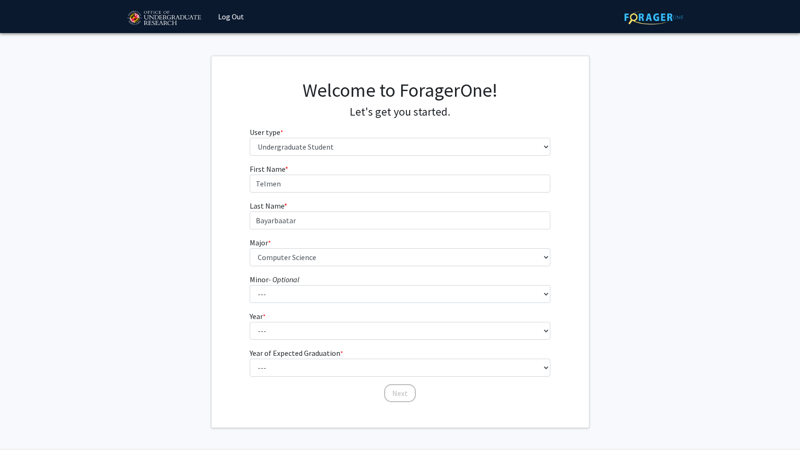 The height and width of the screenshot is (463, 800). What do you see at coordinates (654, 17) in the screenshot?
I see `img: ForagerOne Logo` at bounding box center [654, 17].